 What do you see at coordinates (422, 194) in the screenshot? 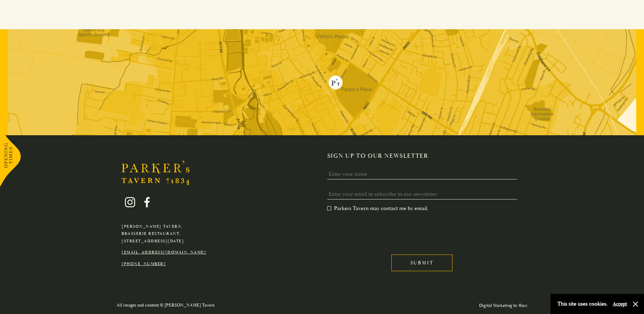
I see `input: Enter your email to subscribe to our newsletter` at bounding box center [422, 194].